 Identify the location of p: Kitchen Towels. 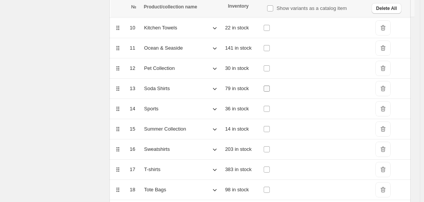
(161, 28).